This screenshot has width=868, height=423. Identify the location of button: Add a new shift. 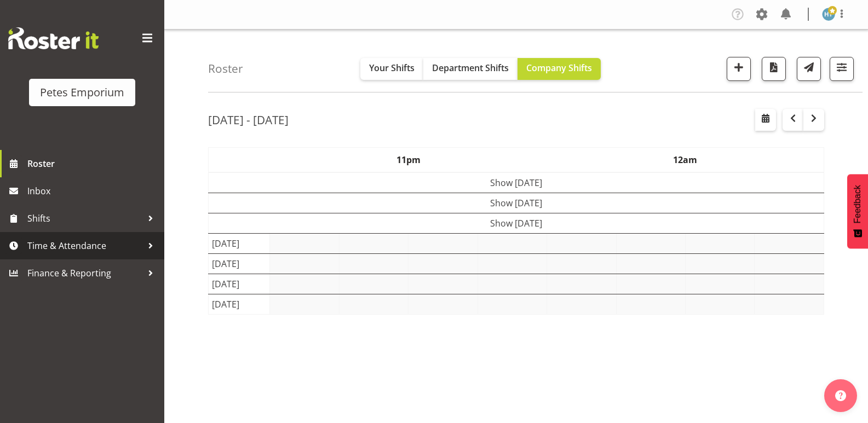
(739, 69).